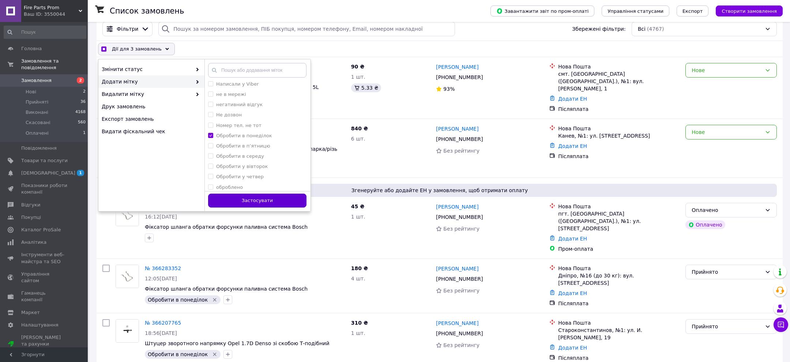  Describe the element at coordinates (542, 11) in the screenshot. I see `button: Завантажити звіт по пром-оплаті` at that location.